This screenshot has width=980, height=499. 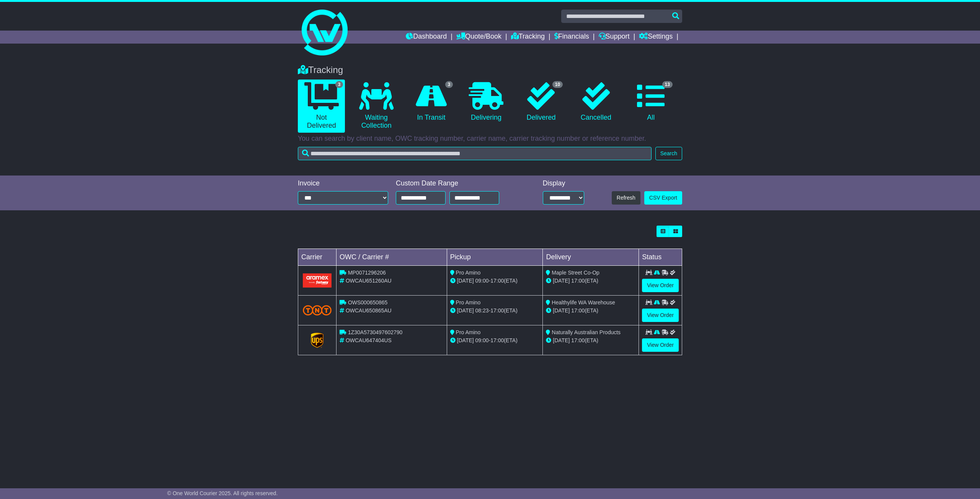 What do you see at coordinates (376, 106) in the screenshot?
I see `a: Waiting Collection` at bounding box center [376, 106].